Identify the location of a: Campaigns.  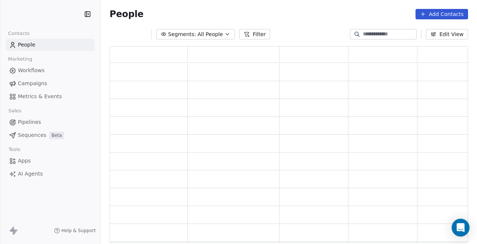
(50, 83).